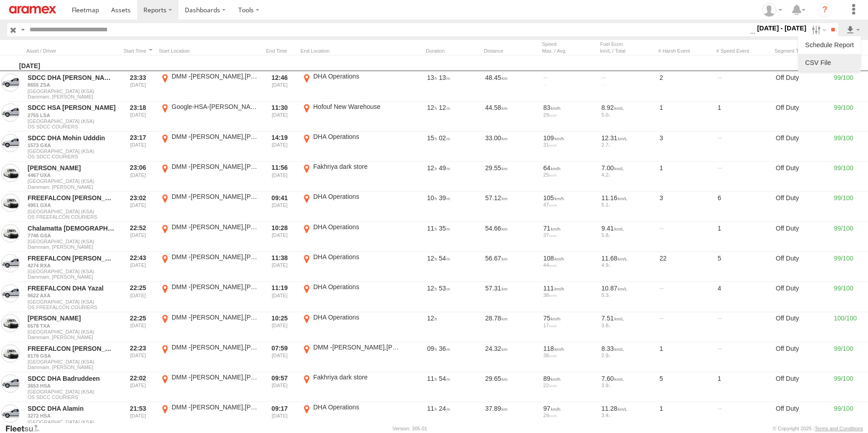  What do you see at coordinates (71, 265) in the screenshot?
I see `a: 4274 RXA` at bounding box center [71, 265].